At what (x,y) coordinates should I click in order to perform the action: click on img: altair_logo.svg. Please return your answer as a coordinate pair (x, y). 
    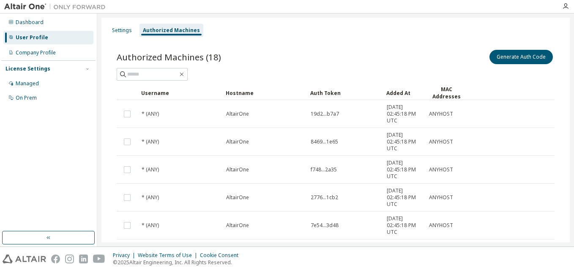
    Looking at the image, I should click on (24, 259).